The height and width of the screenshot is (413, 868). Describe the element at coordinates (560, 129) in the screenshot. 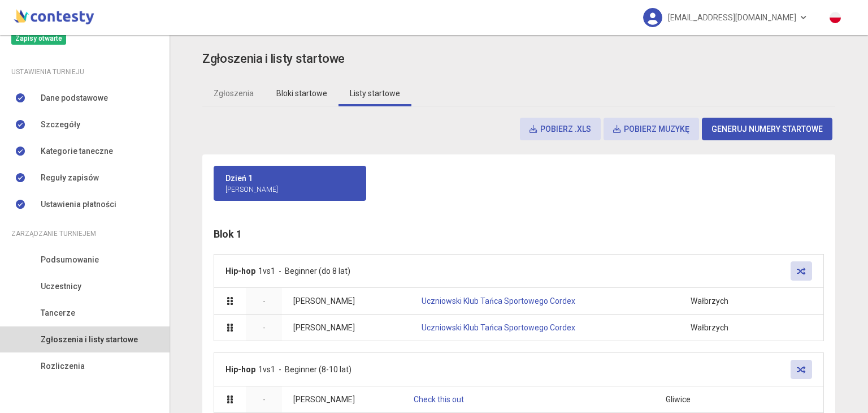

I see `button: Pobierz .xls` at that location.